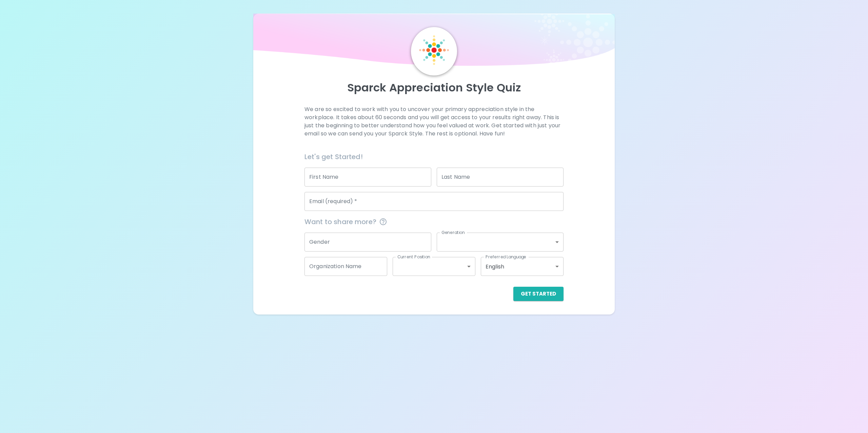  I want to click on label: Current Position, so click(414, 257).